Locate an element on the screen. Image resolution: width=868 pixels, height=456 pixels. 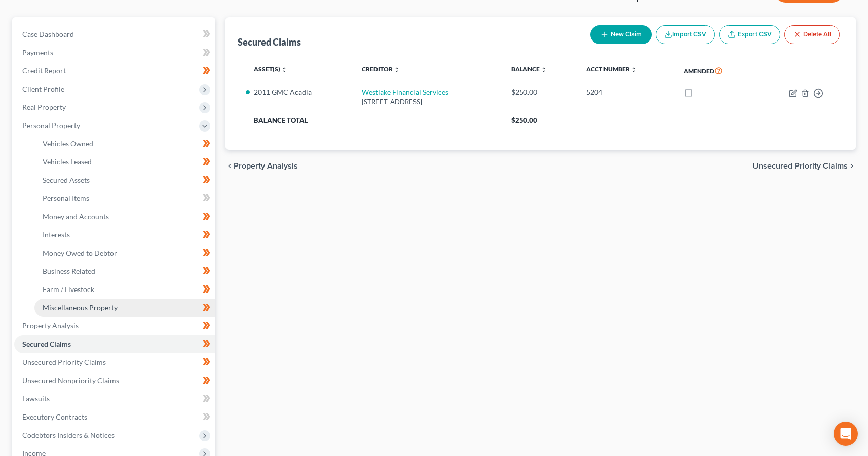
a: Vehicles Owned is located at coordinates (125, 144).